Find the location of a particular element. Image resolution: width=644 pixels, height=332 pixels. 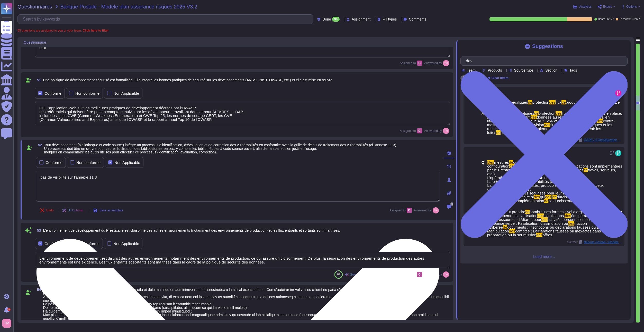

b: Click here to filter is located at coordinates (95, 31).